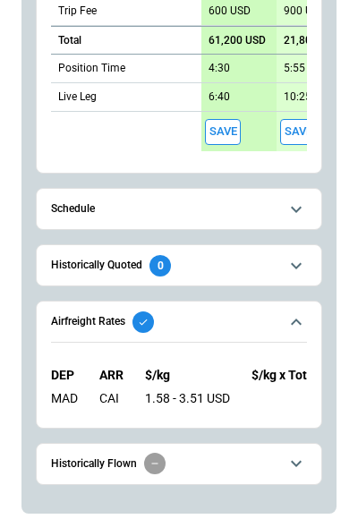 The width and height of the screenshot is (358, 519). Describe the element at coordinates (304, 11) in the screenshot. I see `p: 900 USD` at that location.